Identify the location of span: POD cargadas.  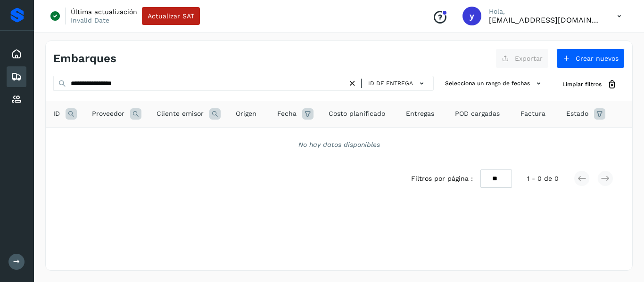
(477, 114).